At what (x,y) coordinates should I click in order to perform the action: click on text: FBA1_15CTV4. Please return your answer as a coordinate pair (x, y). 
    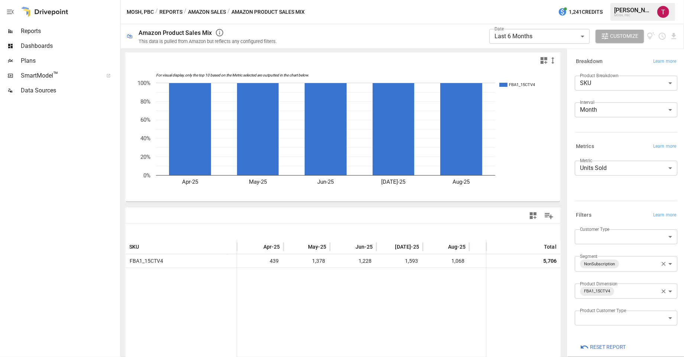
    Looking at the image, I should click on (522, 85).